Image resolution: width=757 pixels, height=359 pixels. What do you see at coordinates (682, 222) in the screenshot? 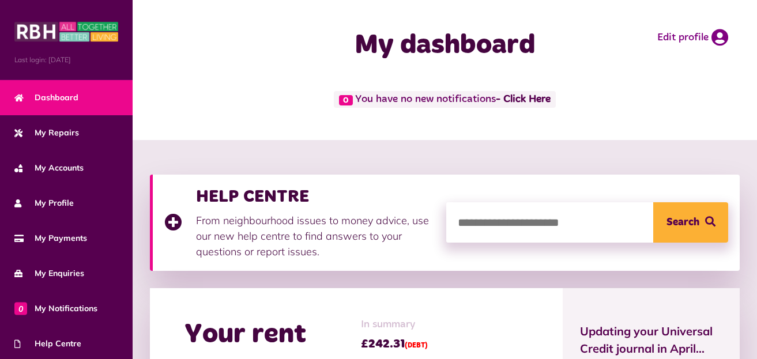
I see `span: Search` at bounding box center [682, 222].